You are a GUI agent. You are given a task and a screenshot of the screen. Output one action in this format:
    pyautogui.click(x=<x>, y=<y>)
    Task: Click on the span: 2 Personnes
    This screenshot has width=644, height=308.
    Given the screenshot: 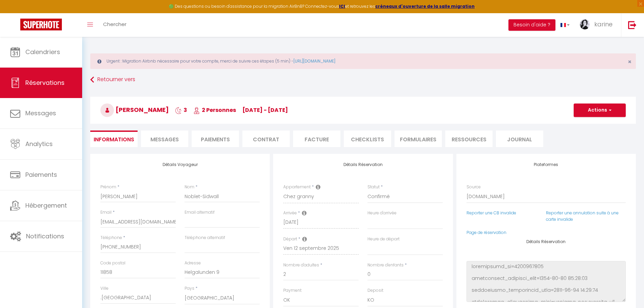 What is the action you would take?
    pyautogui.click(x=215, y=110)
    